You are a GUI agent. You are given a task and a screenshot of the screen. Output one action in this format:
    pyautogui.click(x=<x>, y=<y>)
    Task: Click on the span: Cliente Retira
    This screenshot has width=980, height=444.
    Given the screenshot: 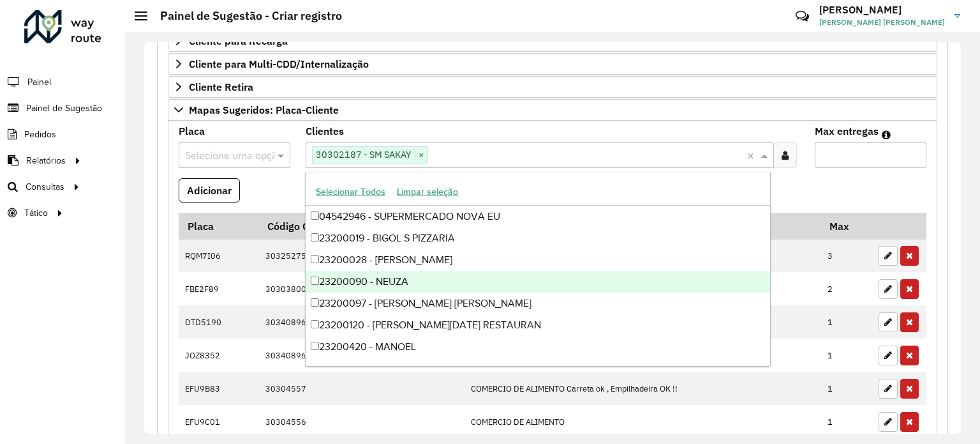 What is the action you would take?
    pyautogui.click(x=221, y=87)
    